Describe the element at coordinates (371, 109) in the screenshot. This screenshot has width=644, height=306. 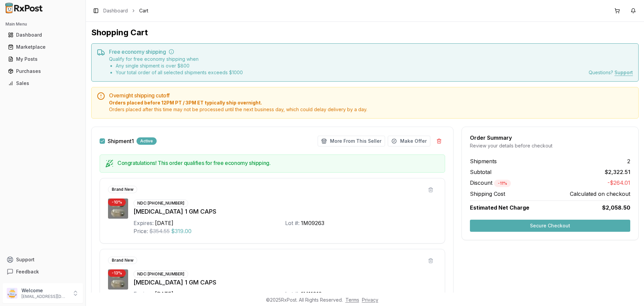
I see `span: Orders placed after this time may not be processed until the next business day, which could delay...` at that location.